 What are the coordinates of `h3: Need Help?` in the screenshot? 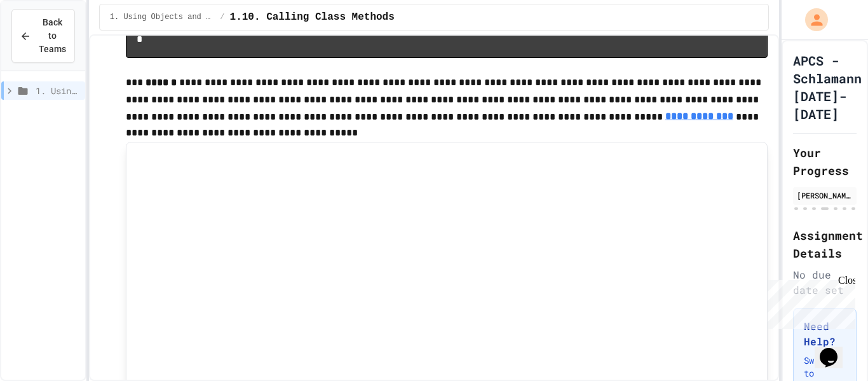 It's located at (825, 333).